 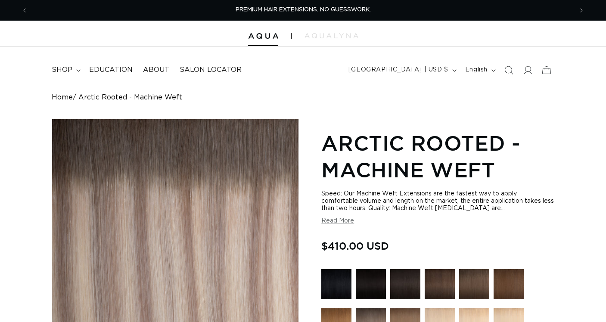 I want to click on img: aqualyna.com, so click(x=331, y=36).